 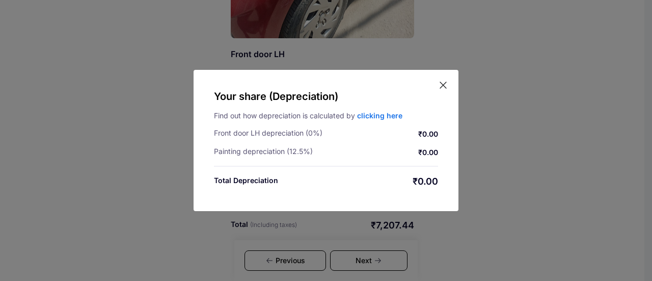 What do you see at coordinates (326, 96) in the screenshot?
I see `h5: Your share (Depreciation)` at bounding box center [326, 96].